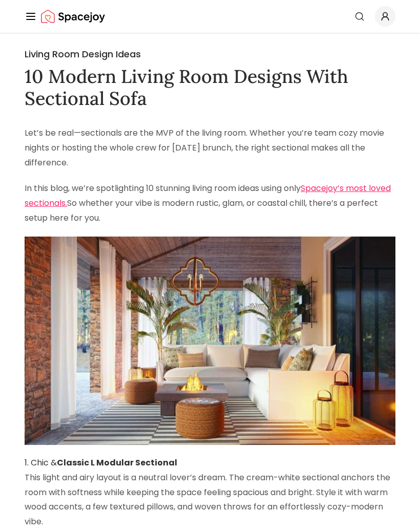 The width and height of the screenshot is (420, 532). What do you see at coordinates (117, 463) in the screenshot?
I see `strong: Classic L Modular Sectional` at bounding box center [117, 463].